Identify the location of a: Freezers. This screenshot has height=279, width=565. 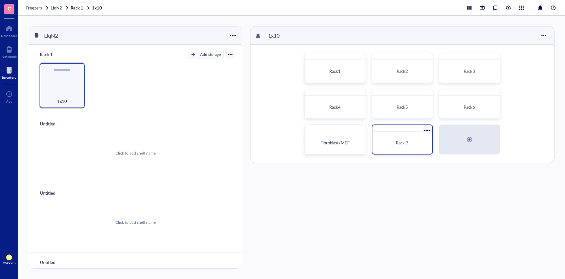
(38, 8).